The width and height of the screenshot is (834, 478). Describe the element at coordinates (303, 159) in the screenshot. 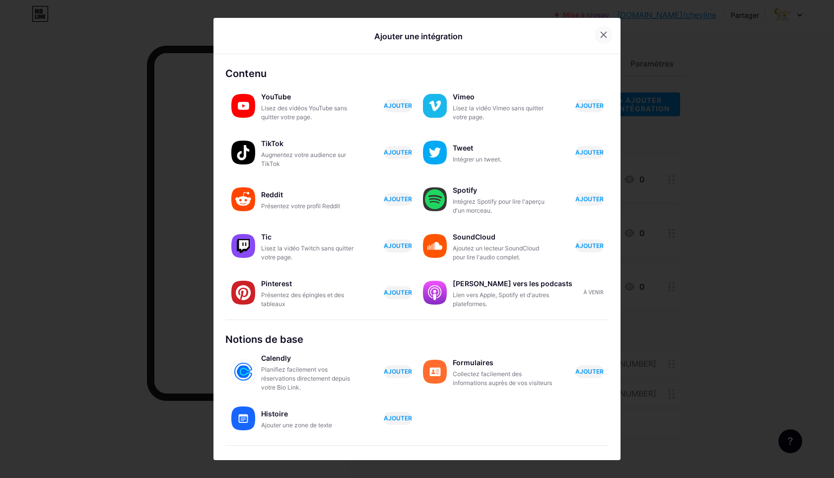

I see `font: Augmentez votre audience sur TikTok` at that location.